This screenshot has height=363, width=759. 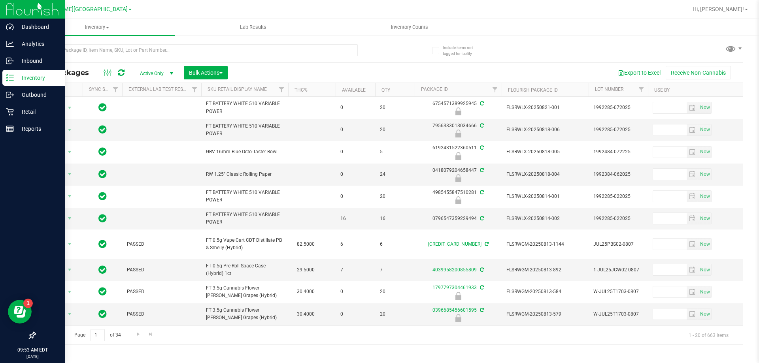 What do you see at coordinates (253, 27) in the screenshot?
I see `span: Lab Results` at bounding box center [253, 27].